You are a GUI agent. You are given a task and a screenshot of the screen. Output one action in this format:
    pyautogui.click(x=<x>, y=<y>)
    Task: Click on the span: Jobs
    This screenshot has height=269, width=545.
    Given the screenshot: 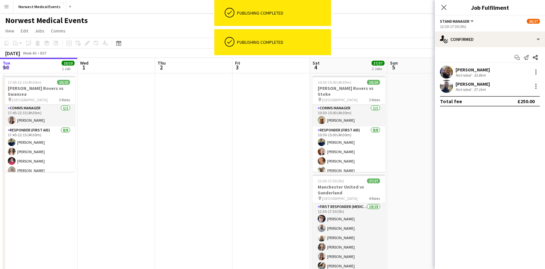 What is the action you would take?
    pyautogui.click(x=40, y=31)
    